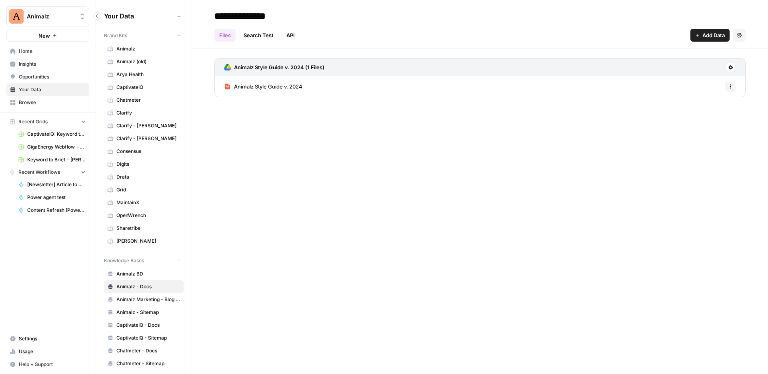 This screenshot has width=768, height=374. What do you see at coordinates (144, 228) in the screenshot?
I see `a: Sharetribe` at bounding box center [144, 228].